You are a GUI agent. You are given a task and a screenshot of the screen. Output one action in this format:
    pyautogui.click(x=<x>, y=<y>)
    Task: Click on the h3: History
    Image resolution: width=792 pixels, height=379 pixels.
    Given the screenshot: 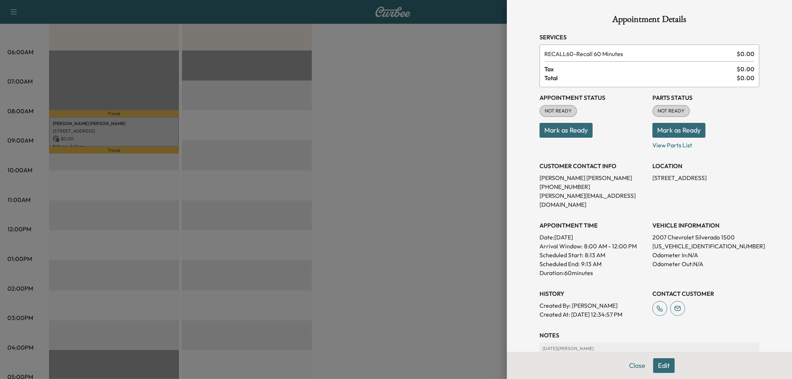 What is the action you would take?
    pyautogui.click(x=593, y=294)
    